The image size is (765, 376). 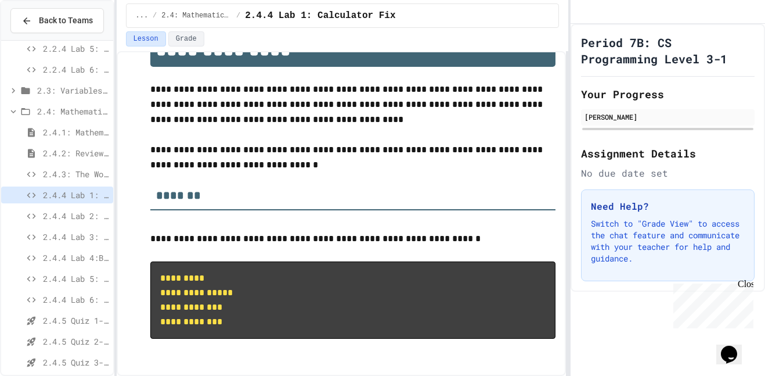 I want to click on span: 2.4.4 Lab 3: Budget Tracker Fix, so click(x=75, y=236).